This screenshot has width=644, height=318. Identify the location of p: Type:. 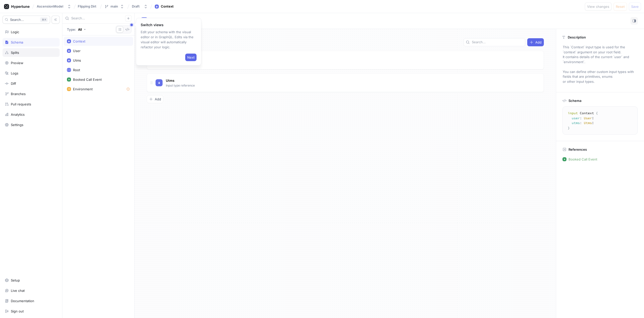
(71, 29).